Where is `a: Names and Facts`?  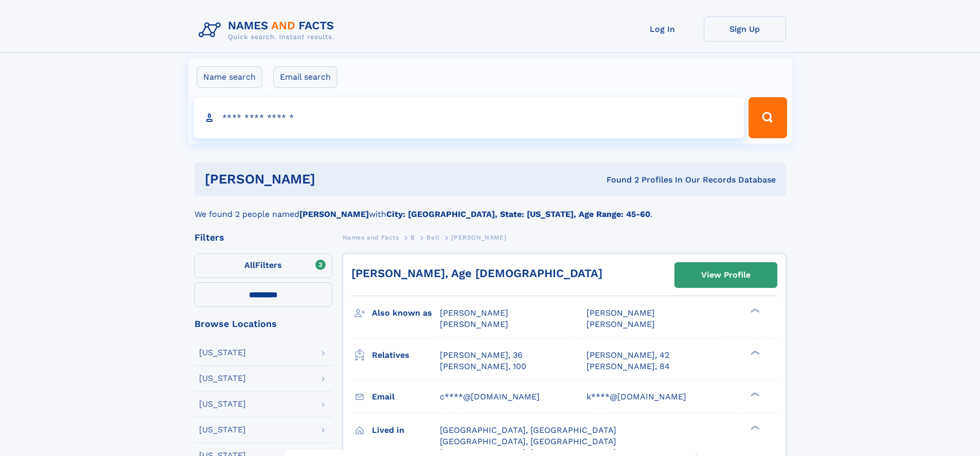
a: Names and Facts is located at coordinates (371, 237).